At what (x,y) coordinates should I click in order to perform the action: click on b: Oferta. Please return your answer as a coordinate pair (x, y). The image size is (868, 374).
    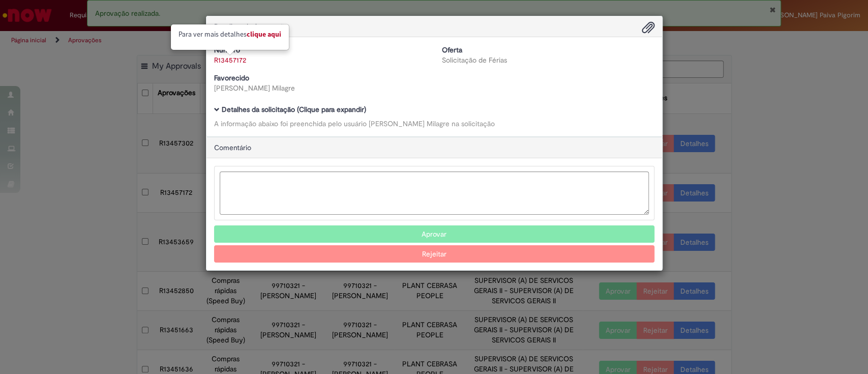
    Looking at the image, I should click on (452, 50).